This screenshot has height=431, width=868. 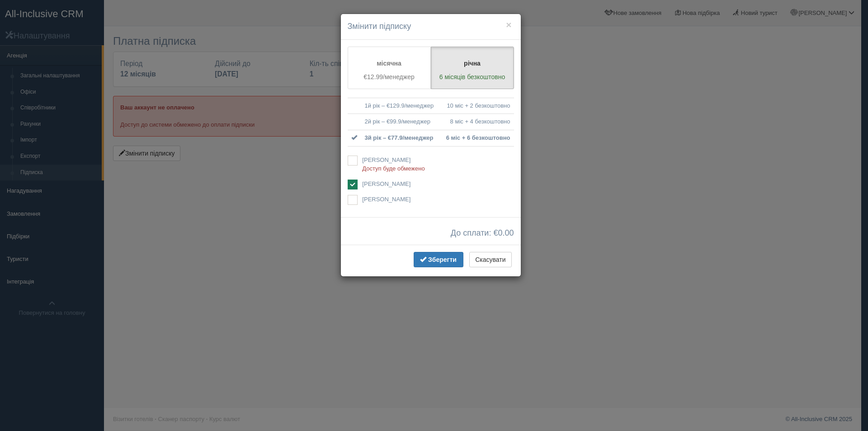 I want to click on td: 1й рік – €129.9/менеджер, so click(x=401, y=106).